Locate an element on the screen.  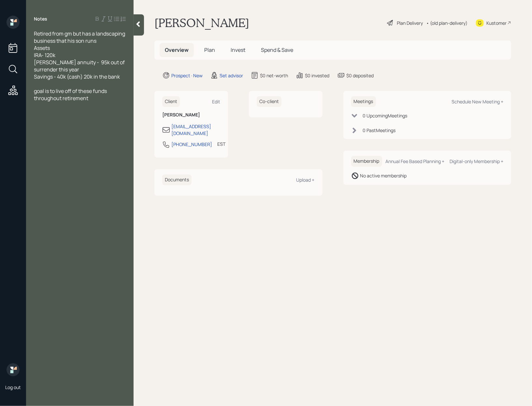
span: Assets is located at coordinates (42, 48).